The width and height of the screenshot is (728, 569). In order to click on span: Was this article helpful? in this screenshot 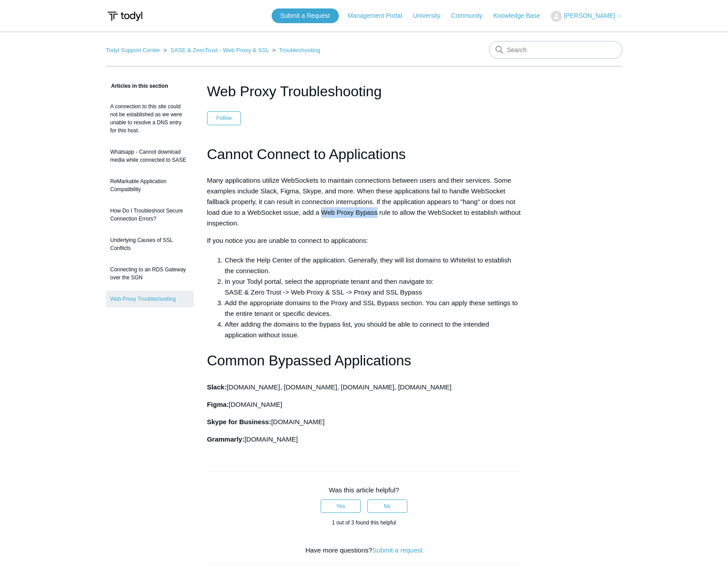, I will do `click(364, 490)`.